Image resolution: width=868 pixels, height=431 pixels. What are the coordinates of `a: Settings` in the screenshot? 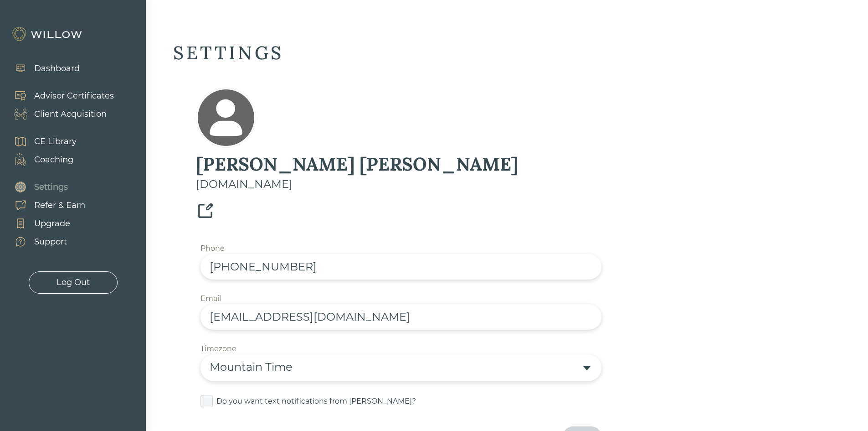 It's located at (44, 187).